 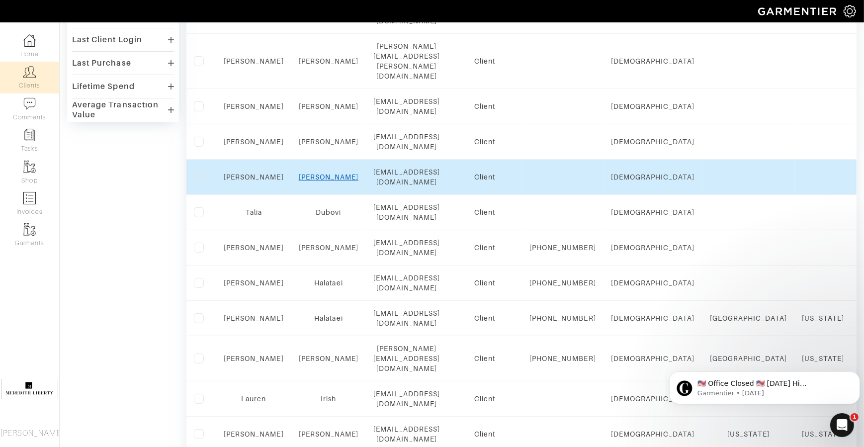 I want to click on p: Message from Garmentier, sent 1d ago, so click(x=107, y=43).